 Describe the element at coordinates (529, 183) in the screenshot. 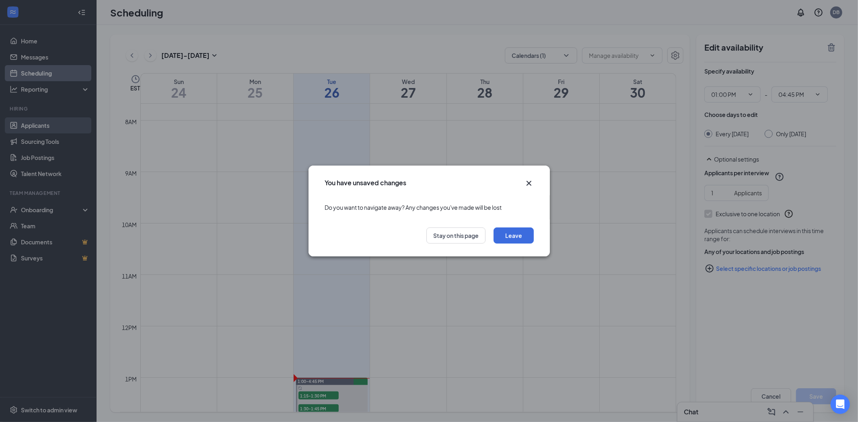

I see `svg: Cross` at that location.